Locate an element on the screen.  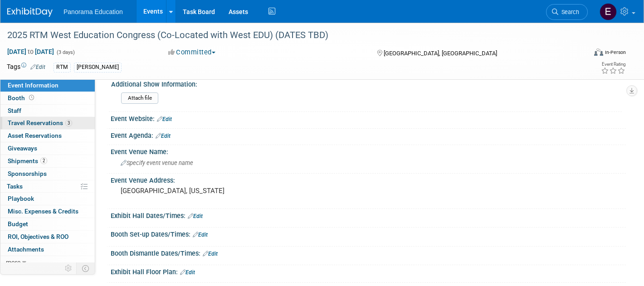
td: Personalize Event Tab Strip is located at coordinates (68, 268).